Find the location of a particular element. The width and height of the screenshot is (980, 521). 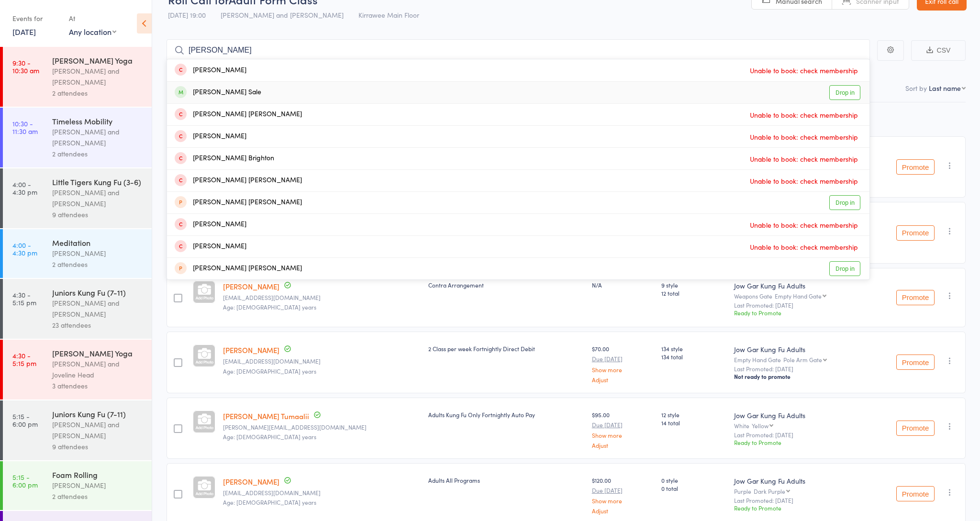

div: Dark Purple is located at coordinates (770, 491).